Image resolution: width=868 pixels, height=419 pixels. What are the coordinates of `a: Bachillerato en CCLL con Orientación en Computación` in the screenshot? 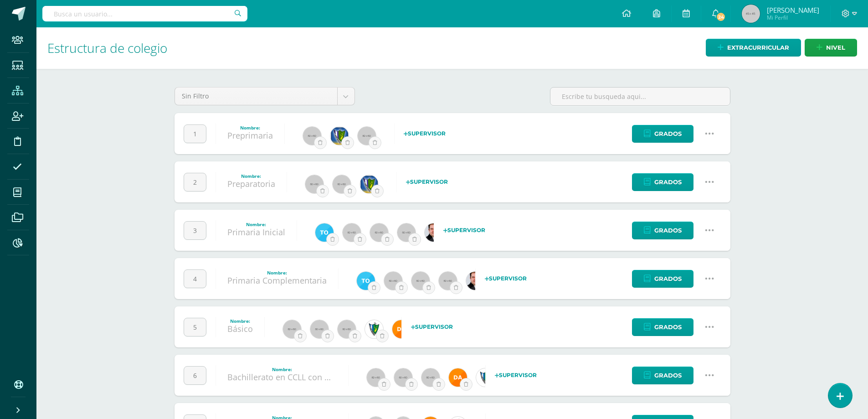 It's located at (331, 377).